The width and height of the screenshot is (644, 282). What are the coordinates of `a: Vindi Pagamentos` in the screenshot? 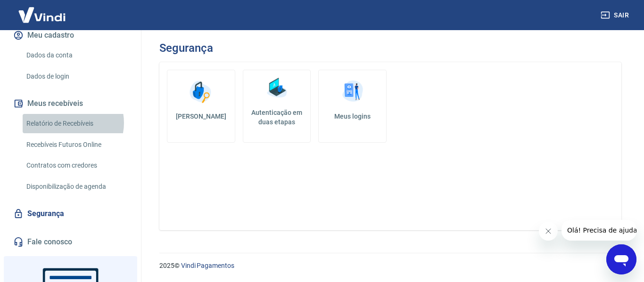 It's located at (208, 266).